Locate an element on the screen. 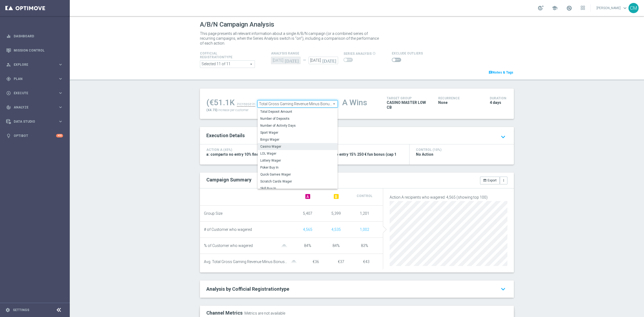  span: Analyze is located at coordinates (35, 108).